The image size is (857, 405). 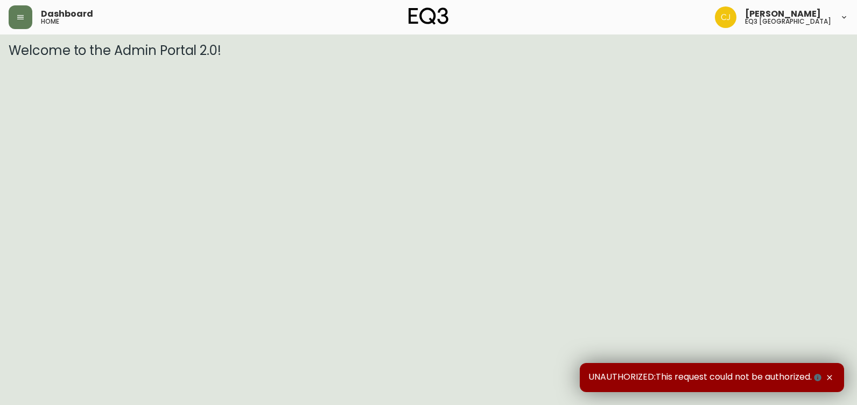 What do you see at coordinates (705, 377) in the screenshot?
I see `span: UNAUTHORIZED:This request could not be authorized.` at bounding box center [705, 377].